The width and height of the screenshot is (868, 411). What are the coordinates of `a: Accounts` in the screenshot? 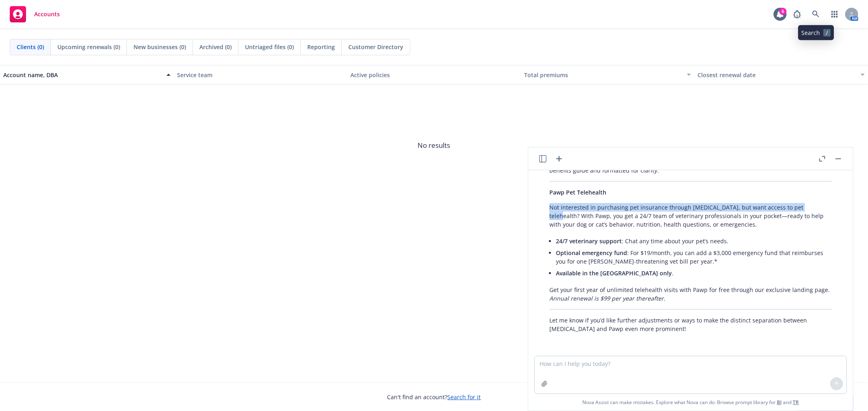 It's located at (34, 14).